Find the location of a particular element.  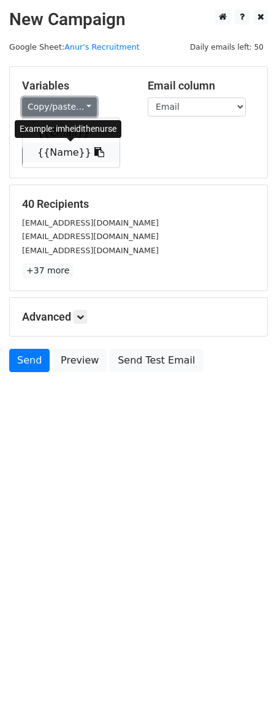

a: {{Name}} is located at coordinates (71, 153).